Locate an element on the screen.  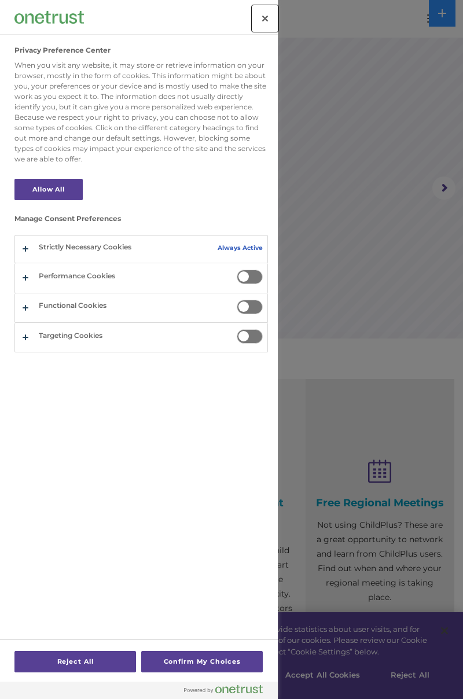
button: Allow All is located at coordinates (49, 189).